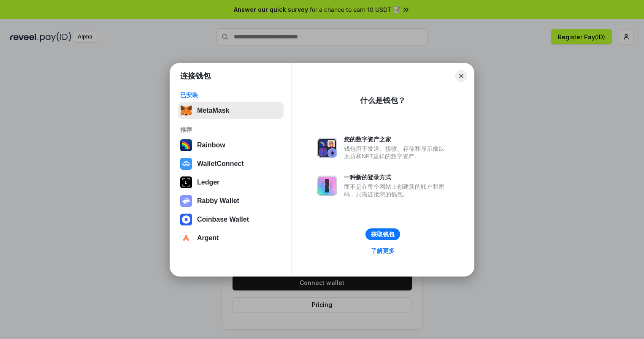 This screenshot has height=339, width=644. I want to click on div: 获取钱包, so click(383, 234).